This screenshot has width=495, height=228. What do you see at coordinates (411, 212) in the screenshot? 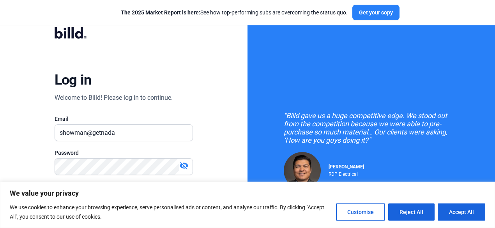
I see `button: Reject All` at bounding box center [411, 212].